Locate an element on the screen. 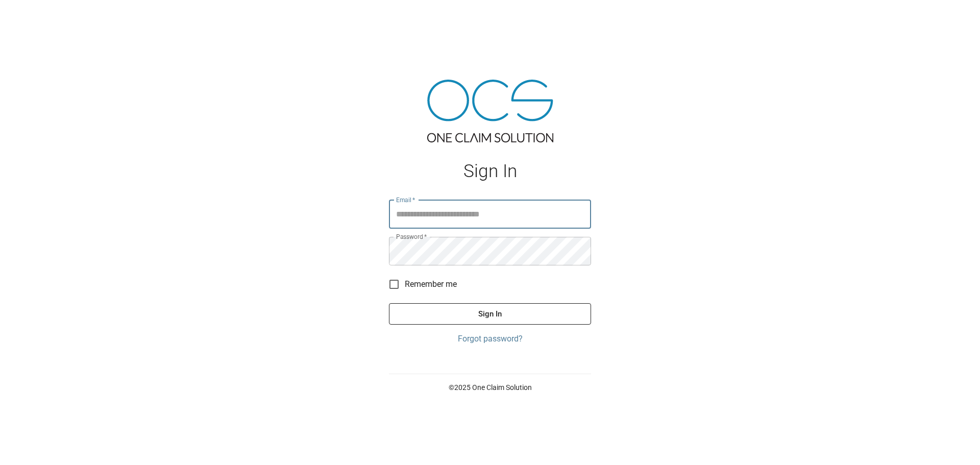  label: Password is located at coordinates (412, 236).